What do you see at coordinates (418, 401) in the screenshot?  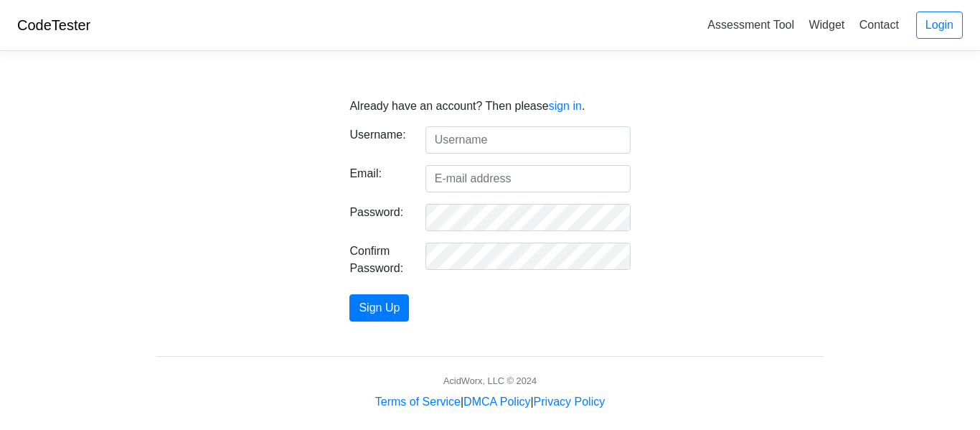 I see `a: Terms of Service` at bounding box center [418, 401].